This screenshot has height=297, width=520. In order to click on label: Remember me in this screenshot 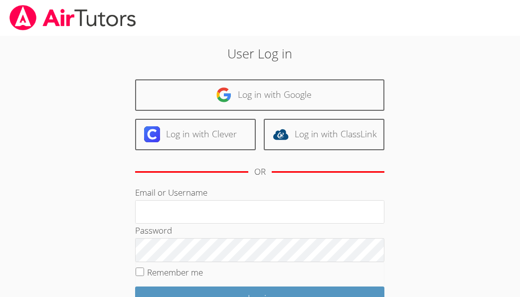, I will do `click(175, 272)`.